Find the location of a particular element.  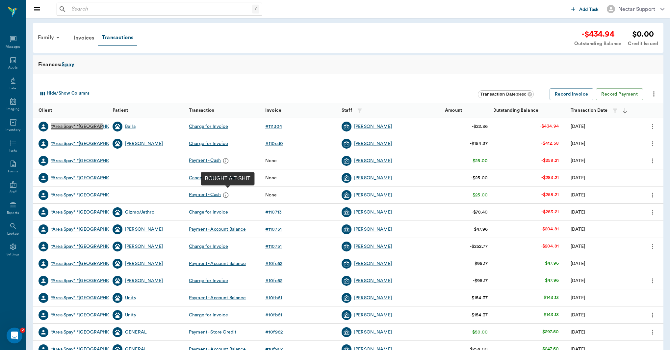

div: # 10fb61 is located at coordinates (274, 298).